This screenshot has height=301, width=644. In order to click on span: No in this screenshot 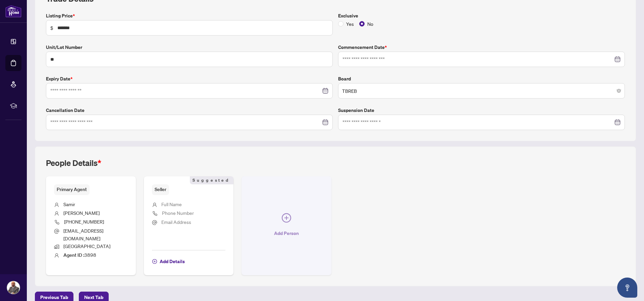, I will do `click(370, 24)`.